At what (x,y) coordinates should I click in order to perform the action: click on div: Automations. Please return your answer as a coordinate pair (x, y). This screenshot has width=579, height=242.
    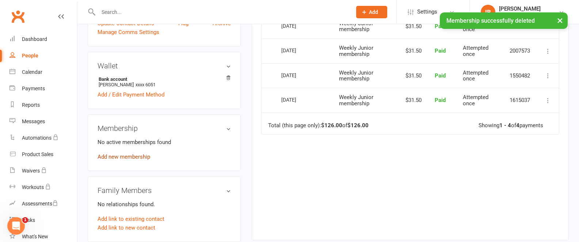
    Looking at the image, I should click on (37, 138).